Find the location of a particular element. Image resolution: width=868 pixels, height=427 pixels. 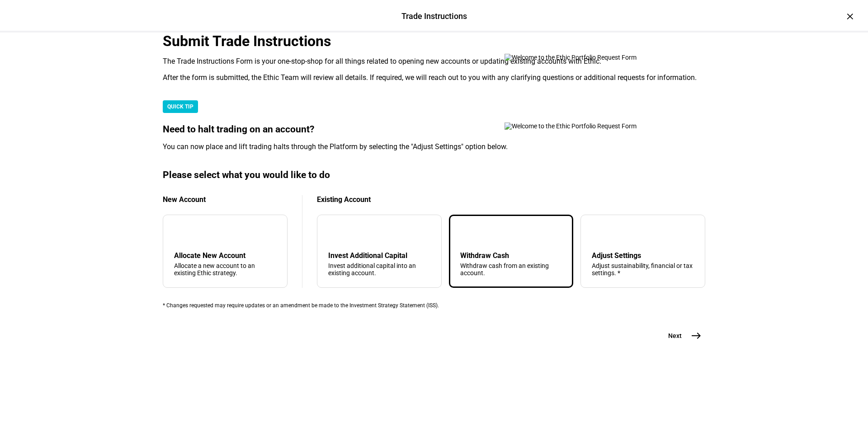

button: Next is located at coordinates (682, 336).